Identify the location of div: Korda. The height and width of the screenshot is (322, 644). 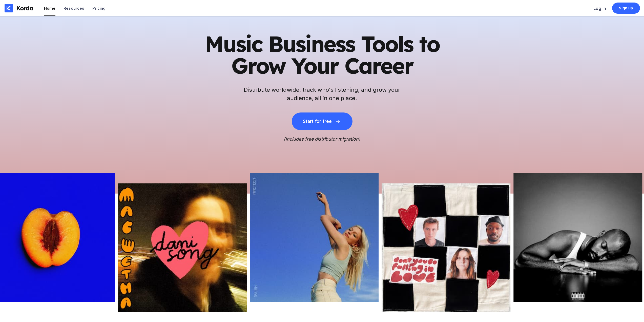
(25, 8).